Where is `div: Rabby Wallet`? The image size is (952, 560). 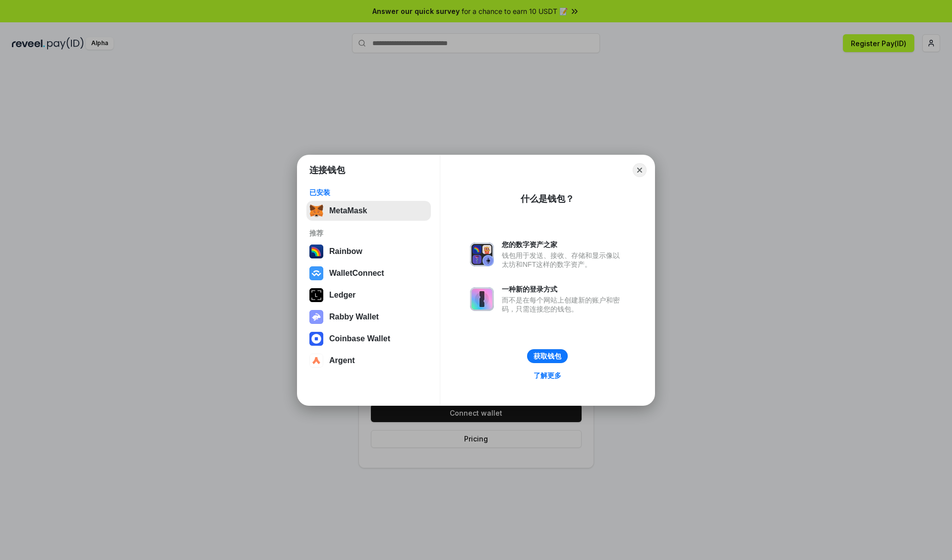
div: Rabby Wallet is located at coordinates (354, 317).